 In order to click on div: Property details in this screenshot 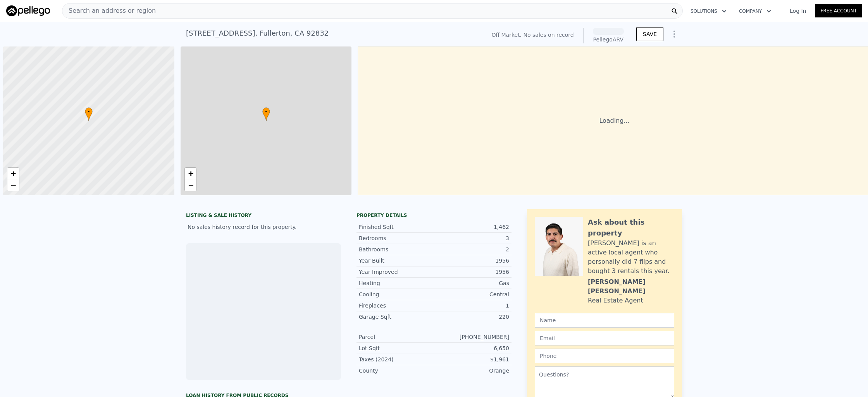, I will do `click(434, 215)`.